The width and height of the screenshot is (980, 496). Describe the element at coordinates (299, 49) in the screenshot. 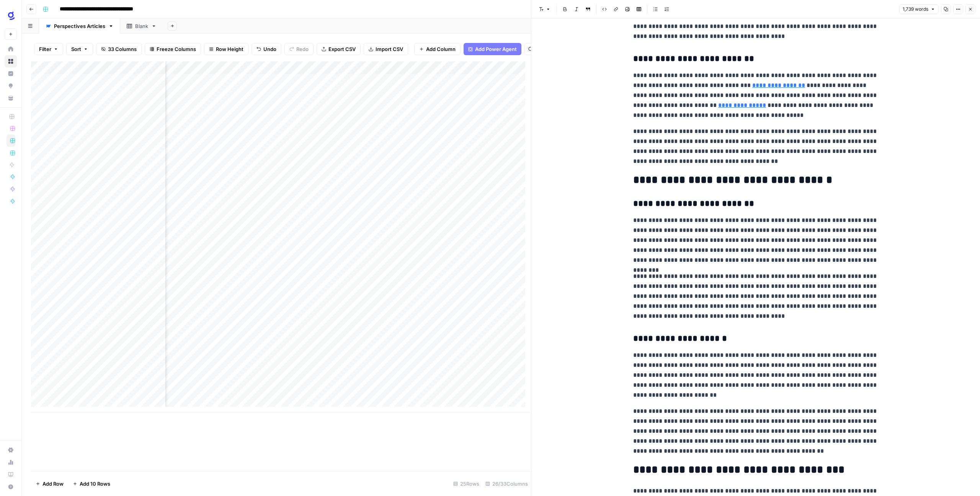

I see `button: Redo` at that location.